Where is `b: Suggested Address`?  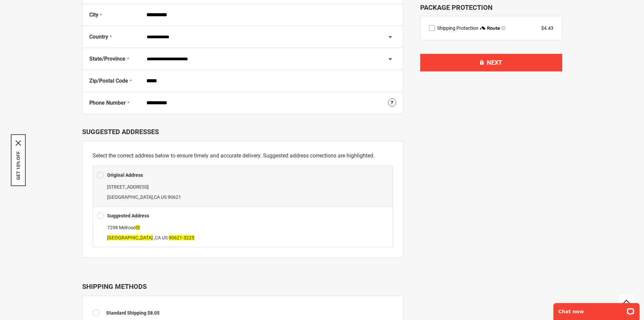
b: Suggested Address is located at coordinates (128, 215).